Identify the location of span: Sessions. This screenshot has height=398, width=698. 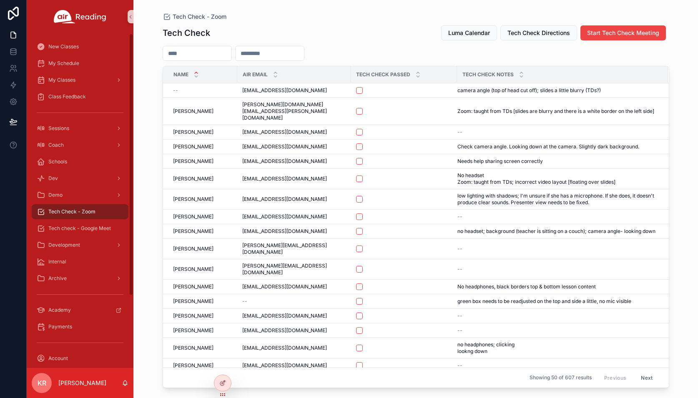
(59, 128).